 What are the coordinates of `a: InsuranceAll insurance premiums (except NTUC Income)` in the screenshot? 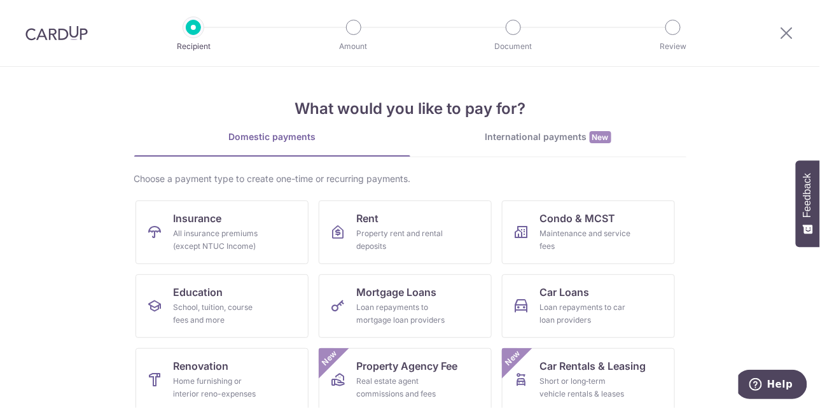 It's located at (222, 232).